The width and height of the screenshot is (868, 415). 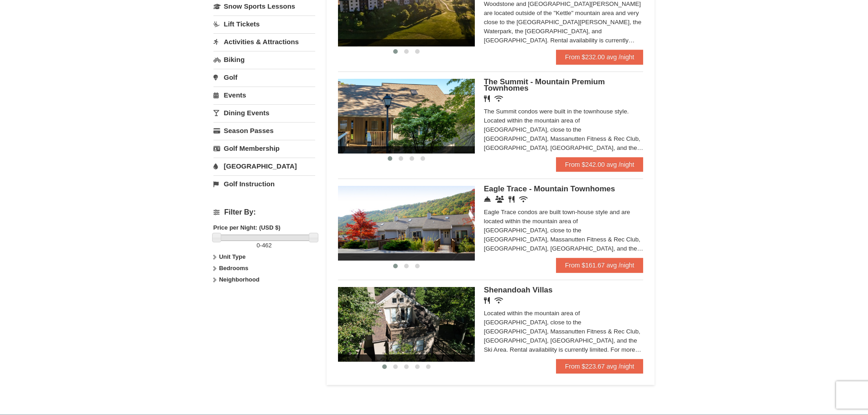 What do you see at coordinates (266, 245) in the screenshot?
I see `span: 462` at bounding box center [266, 245].